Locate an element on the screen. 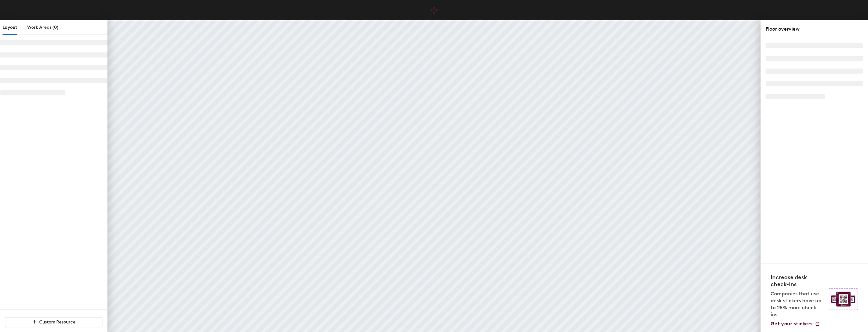 The height and width of the screenshot is (332, 868). p: Companies that use desk stickers have up to 25% more check-ins. is located at coordinates (798, 304).